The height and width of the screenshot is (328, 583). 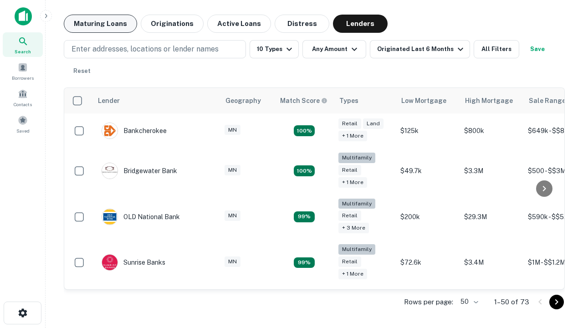 What do you see at coordinates (274, 49) in the screenshot?
I see `button: 10 Types` at bounding box center [274, 49].